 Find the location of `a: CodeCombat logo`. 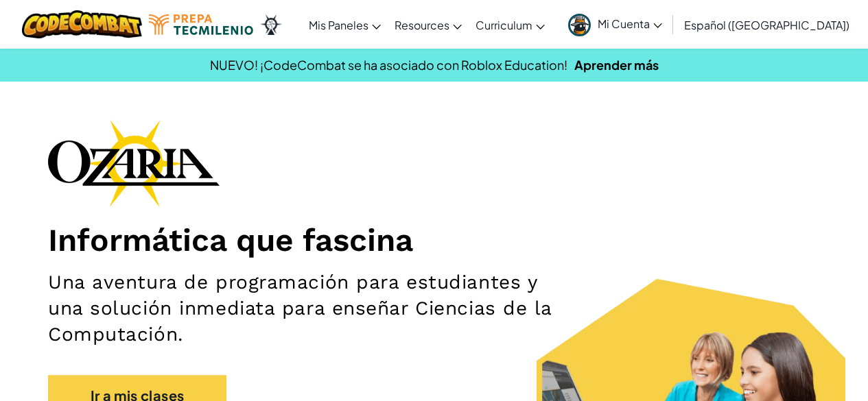

a: CodeCombat logo is located at coordinates (82, 24).